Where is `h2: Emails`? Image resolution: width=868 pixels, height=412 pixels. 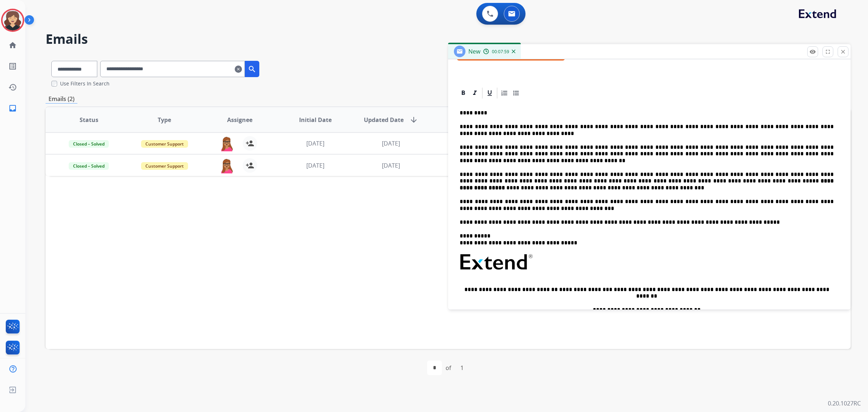 h2: Emails is located at coordinates (448, 39).